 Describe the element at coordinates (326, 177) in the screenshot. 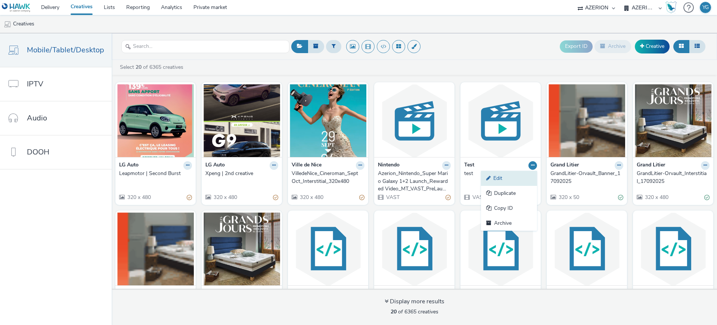

I see `div: VilledeNice_Cineroman_SeptOct_Interstitial_320x480` at that location.